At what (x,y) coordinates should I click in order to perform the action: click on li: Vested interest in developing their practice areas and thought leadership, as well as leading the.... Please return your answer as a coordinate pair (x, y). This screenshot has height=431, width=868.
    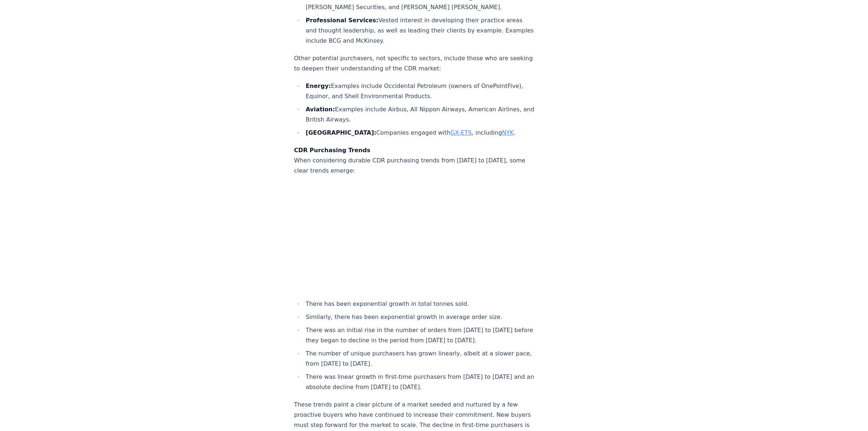
    Looking at the image, I should click on (420, 31).